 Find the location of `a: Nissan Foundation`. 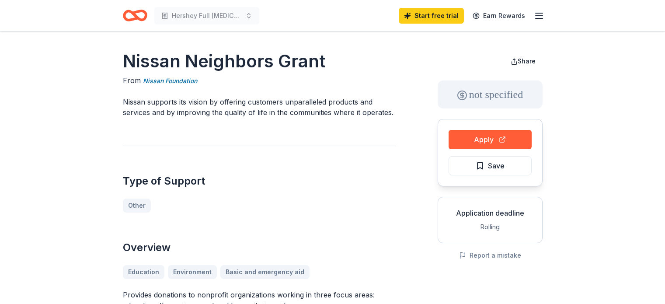

a: Nissan Foundation is located at coordinates (170, 81).